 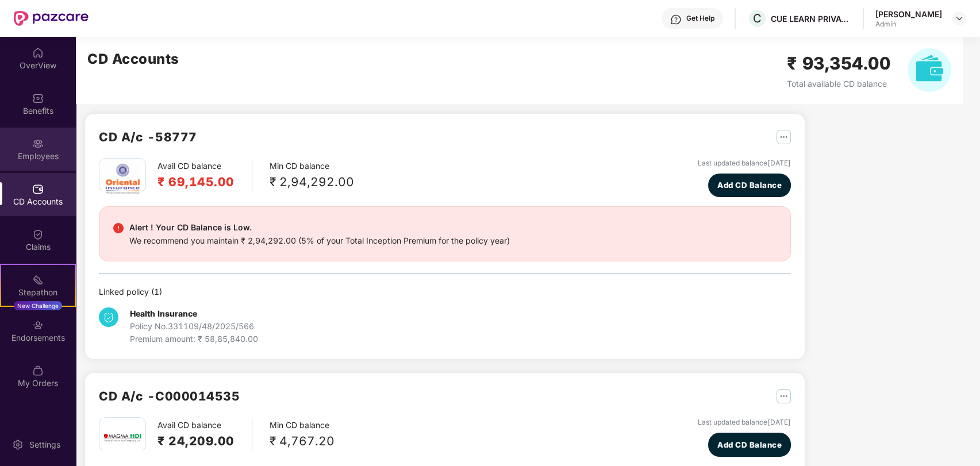 What do you see at coordinates (51, 18) in the screenshot?
I see `img: New Pazcare Logo` at bounding box center [51, 18].